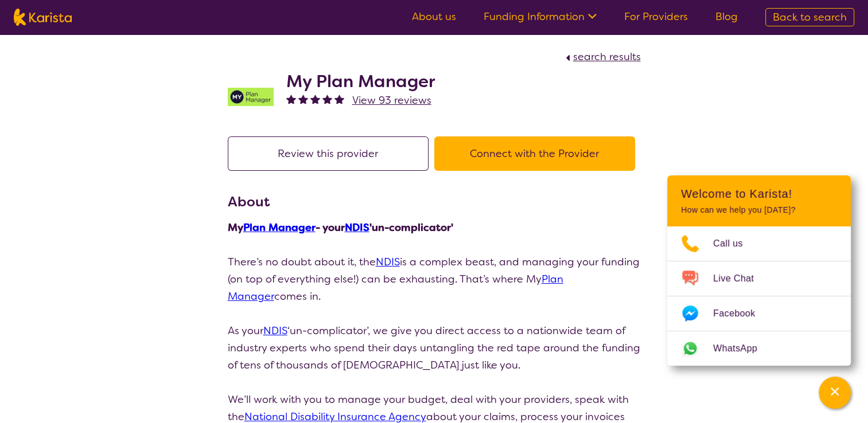 This screenshot has height=423, width=868. I want to click on ul: Choose channel, so click(759, 296).